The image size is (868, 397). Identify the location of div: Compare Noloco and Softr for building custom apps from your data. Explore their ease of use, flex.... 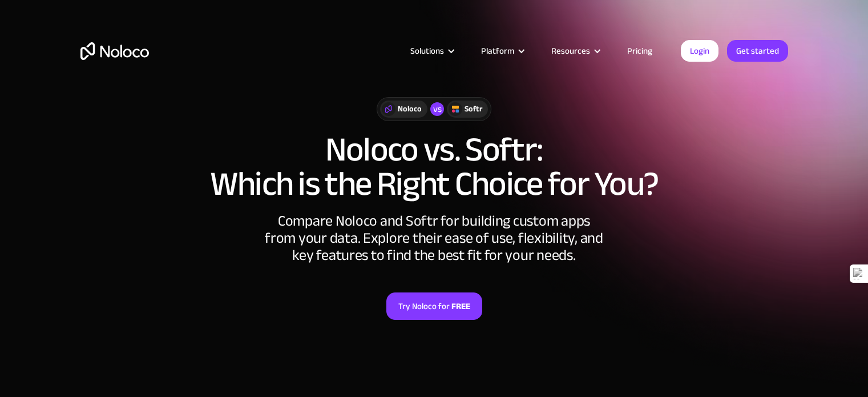
(434, 238).